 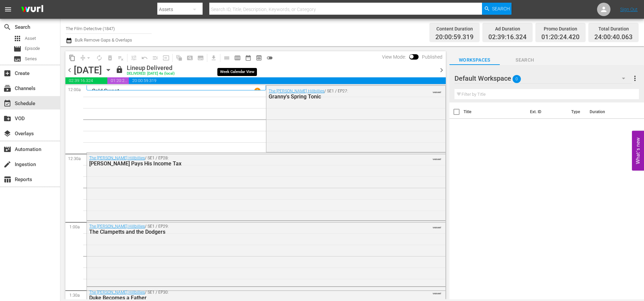 I want to click on p: Cold Sweat, so click(x=105, y=90).